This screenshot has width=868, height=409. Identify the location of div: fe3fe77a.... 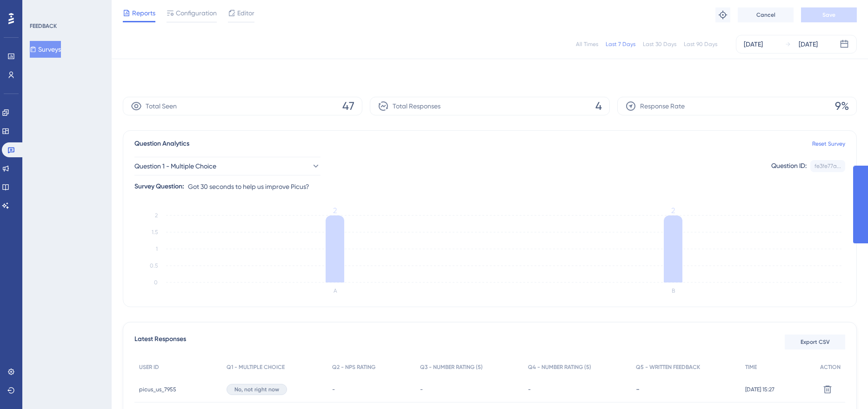
(827, 166).